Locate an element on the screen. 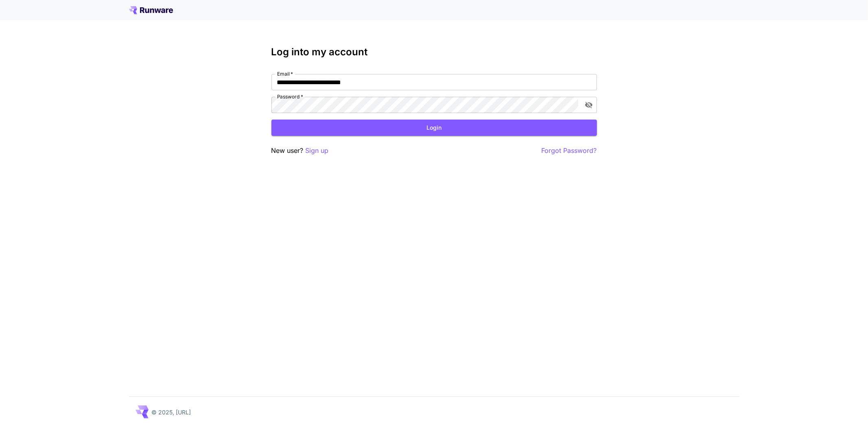 The image size is (868, 427). button: Login is located at coordinates (434, 128).